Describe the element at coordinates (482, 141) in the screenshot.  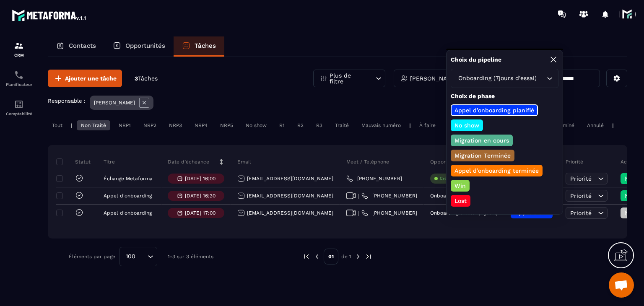
I see `p: Migration en cours` at that location.